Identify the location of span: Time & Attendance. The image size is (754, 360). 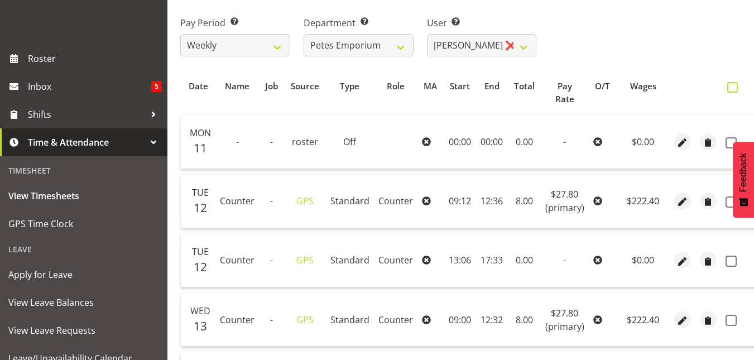
(86, 142).